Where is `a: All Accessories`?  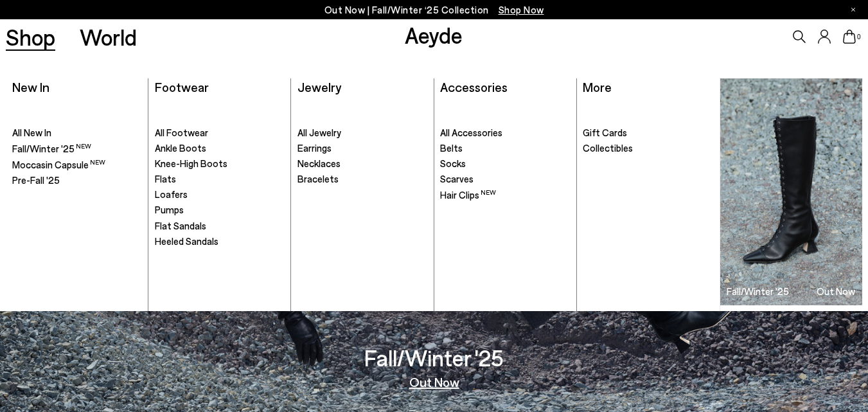
a: All Accessories is located at coordinates (505, 133).